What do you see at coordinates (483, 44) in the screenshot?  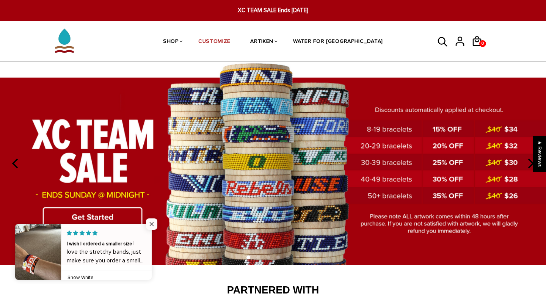 I see `span: 0` at bounding box center [483, 44].